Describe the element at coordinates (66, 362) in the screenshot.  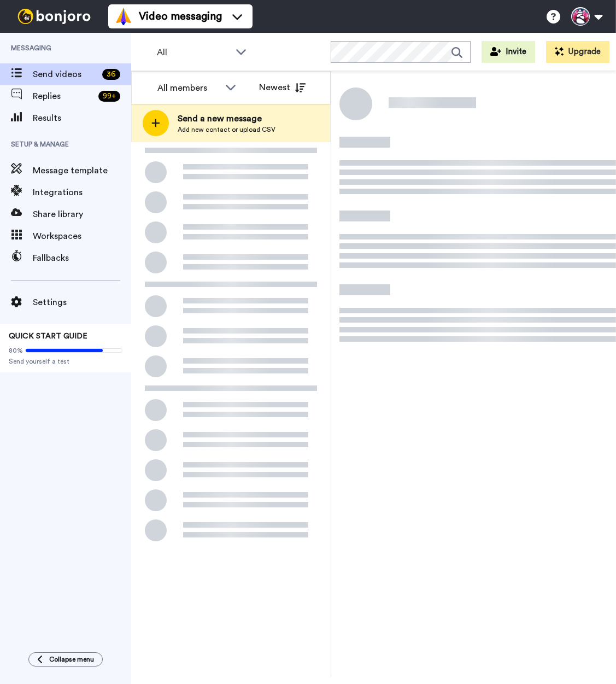
I see `span: Send yourself a test` at that location.